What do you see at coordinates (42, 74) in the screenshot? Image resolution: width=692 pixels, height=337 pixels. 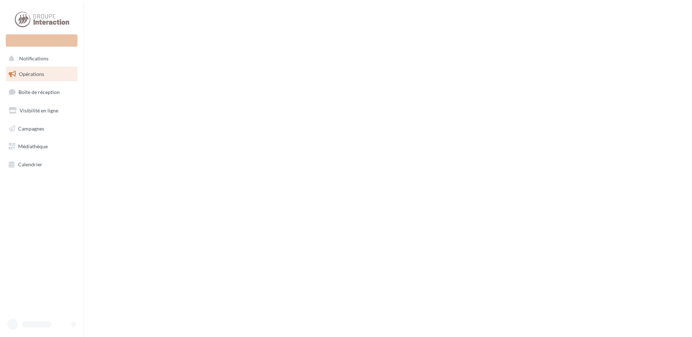 I see `a: Opérations` at bounding box center [42, 74].